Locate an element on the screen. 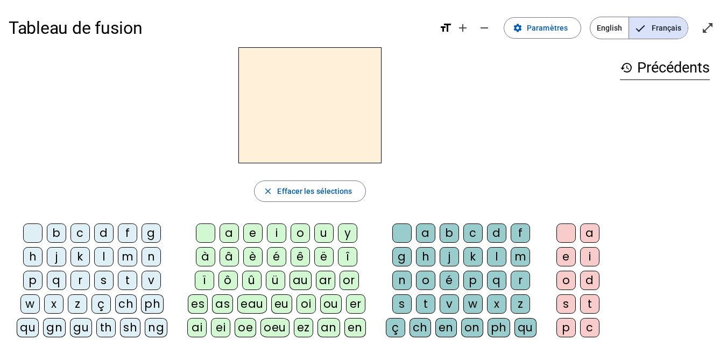 The height and width of the screenshot is (340, 727). div: ï is located at coordinates (204, 281).